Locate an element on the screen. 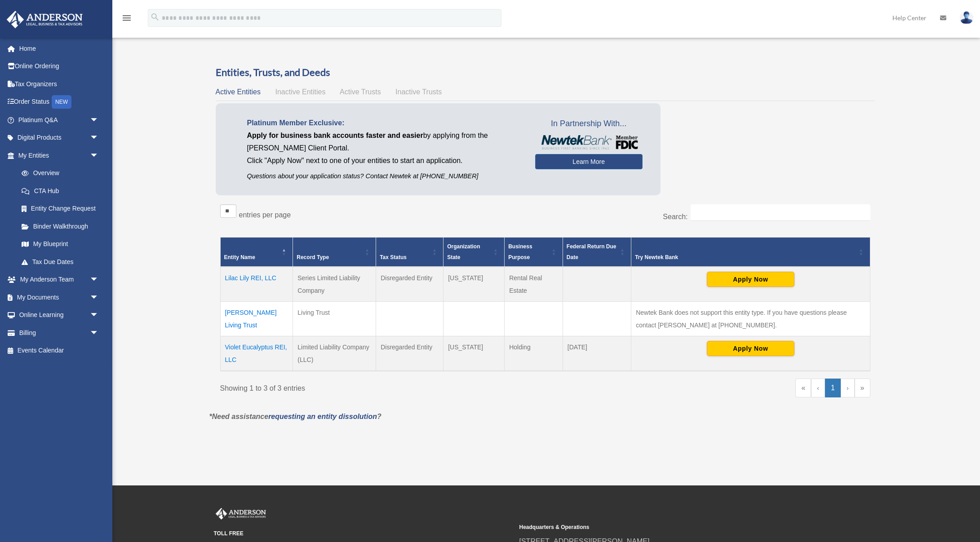 This screenshot has width=980, height=542. span: Business Purpose is located at coordinates (520, 252).